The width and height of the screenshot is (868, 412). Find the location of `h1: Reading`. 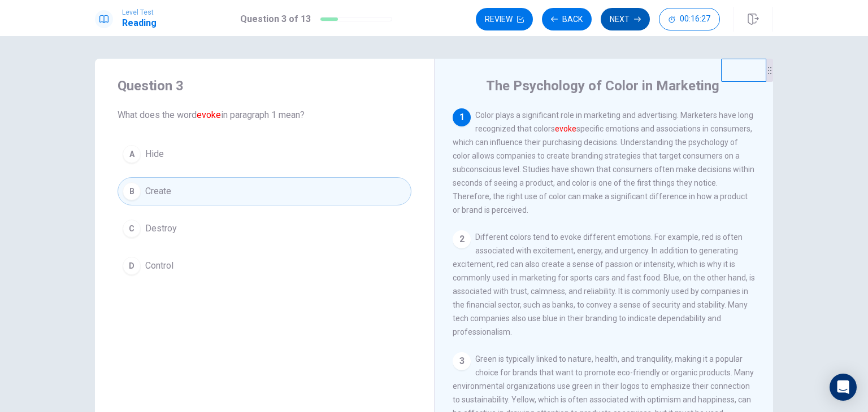

h1: Reading is located at coordinates (139, 23).